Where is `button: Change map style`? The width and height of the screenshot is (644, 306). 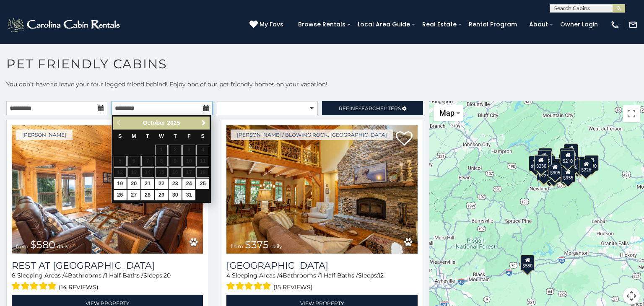
button: Change map style is located at coordinates (448, 113).